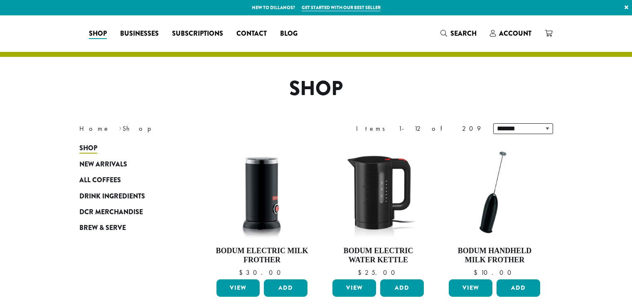  What do you see at coordinates (494, 255) in the screenshot?
I see `h4: Bodum Handheld Milk Frother` at bounding box center [494, 255].